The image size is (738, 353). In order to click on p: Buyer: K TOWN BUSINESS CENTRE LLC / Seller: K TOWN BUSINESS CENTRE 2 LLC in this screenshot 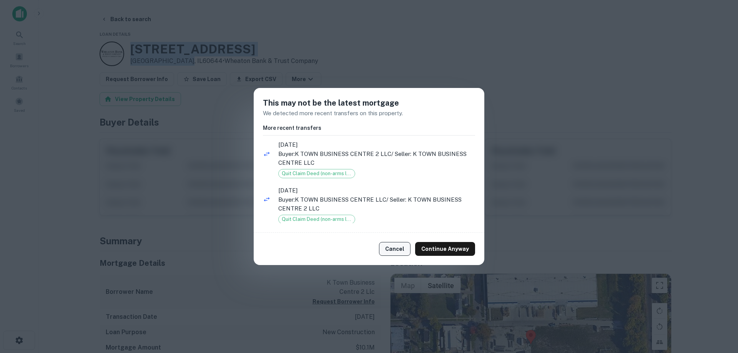, I will do `click(377, 204)`.